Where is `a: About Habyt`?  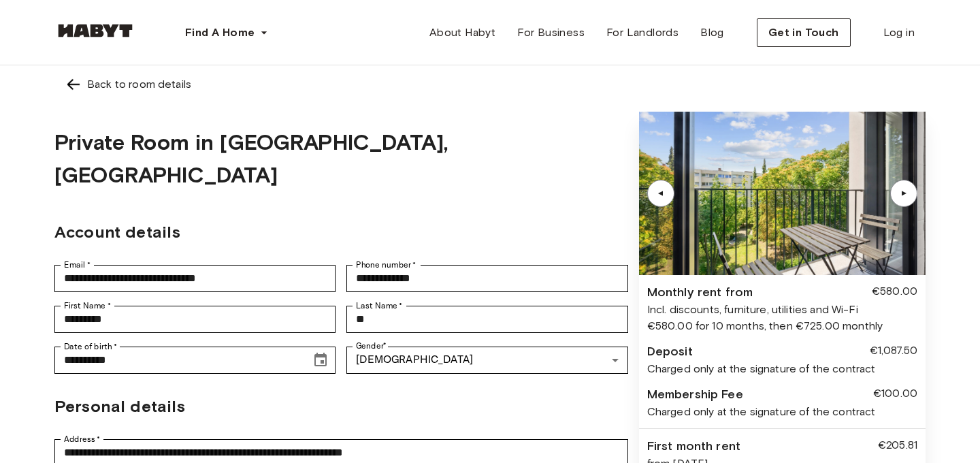
a: About Habyt is located at coordinates (462, 33).